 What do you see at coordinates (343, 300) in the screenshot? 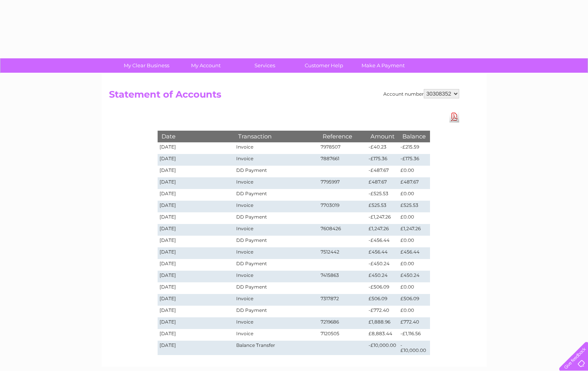
I see `td: 7317872` at bounding box center [343, 300].